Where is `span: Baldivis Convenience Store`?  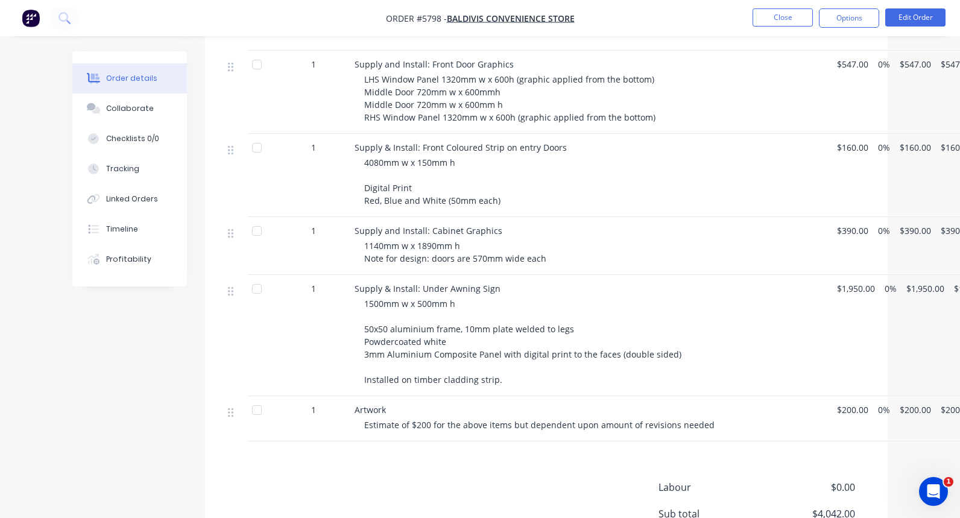 span: Baldivis Convenience Store is located at coordinates (511, 18).